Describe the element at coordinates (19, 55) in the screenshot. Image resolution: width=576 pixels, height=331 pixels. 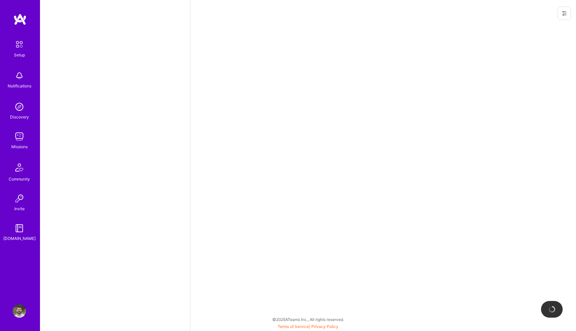
I see `div: Setup` at that location.